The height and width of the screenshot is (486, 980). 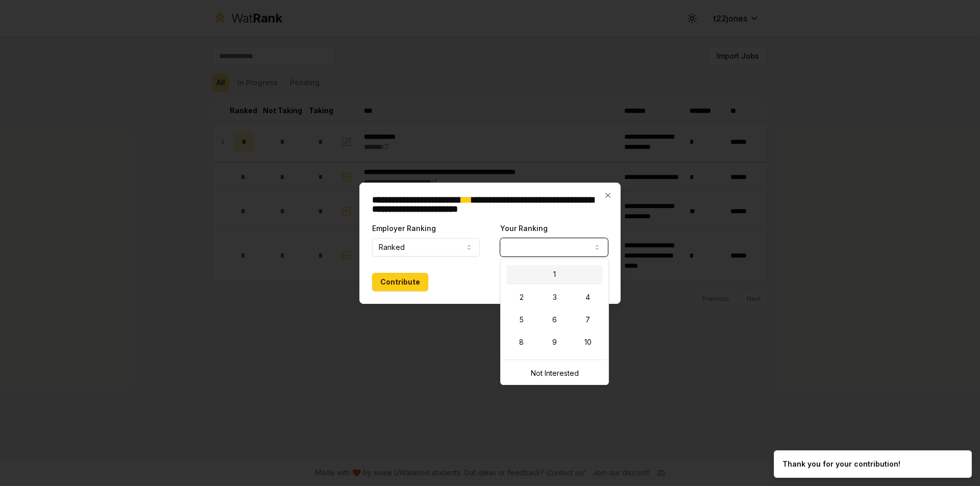 What do you see at coordinates (554, 342) in the screenshot?
I see `span: 9` at bounding box center [554, 342].